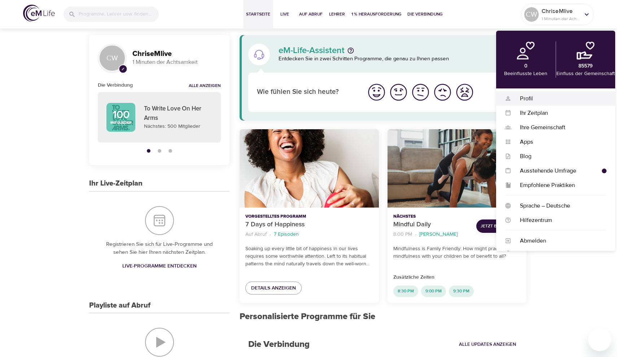  I want to click on div: Profil, so click(559, 98).